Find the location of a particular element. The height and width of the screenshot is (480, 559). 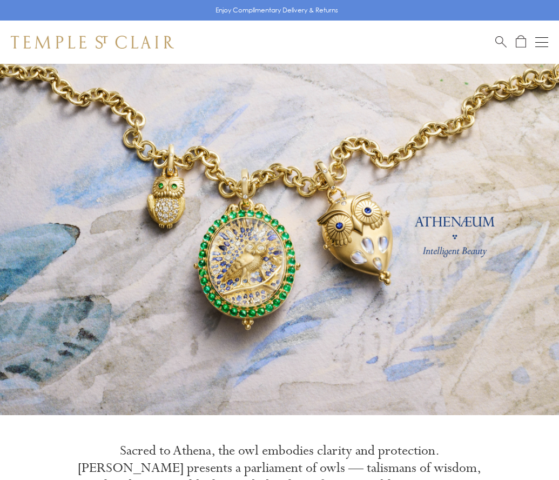

a: Search is located at coordinates (501, 42).